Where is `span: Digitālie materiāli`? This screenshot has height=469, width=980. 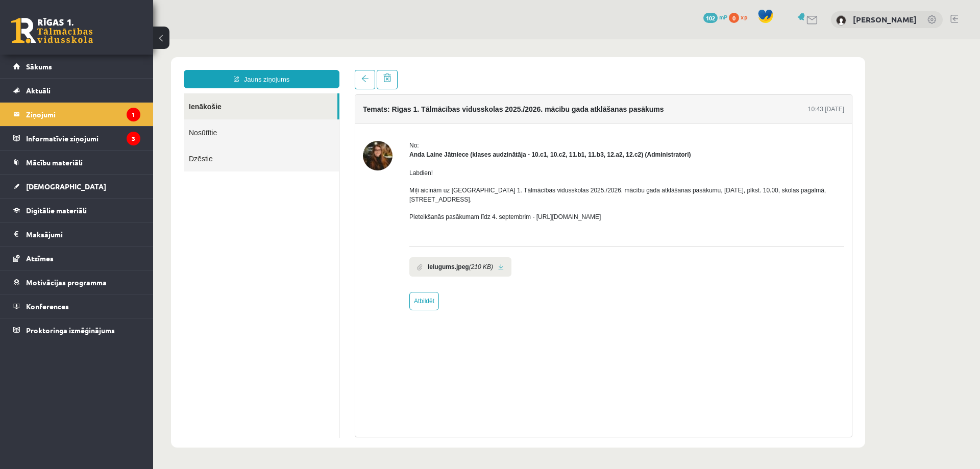 span: Digitālie materiāli is located at coordinates (56, 210).